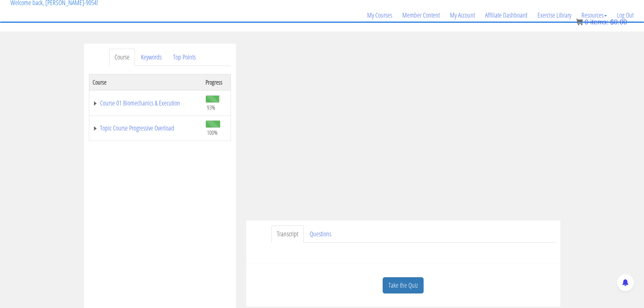 The width and height of the screenshot is (644, 308). I want to click on a: Transcript, so click(288, 234).